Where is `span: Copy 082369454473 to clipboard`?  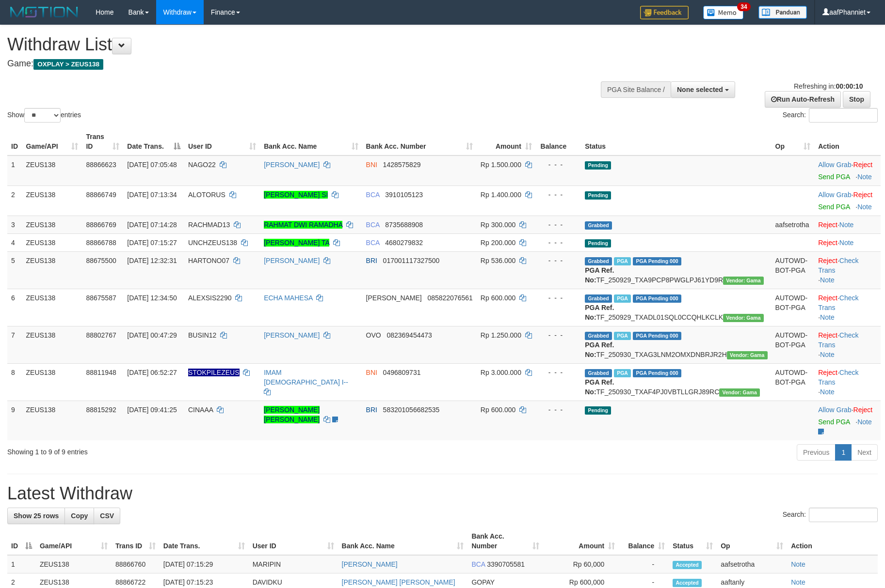
span: Copy 082369454473 to clipboard is located at coordinates (409, 335).